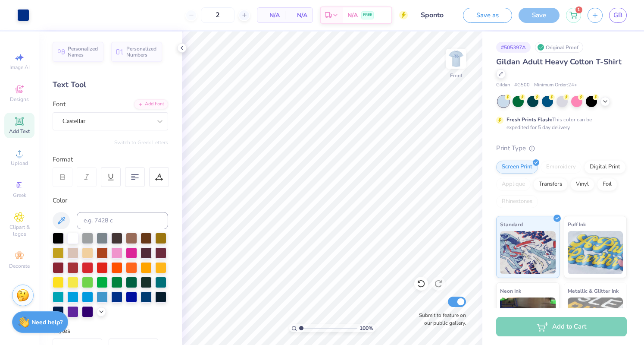 The height and width of the screenshot is (345, 644). Describe the element at coordinates (47, 322) in the screenshot. I see `strong: Need help?` at that location.